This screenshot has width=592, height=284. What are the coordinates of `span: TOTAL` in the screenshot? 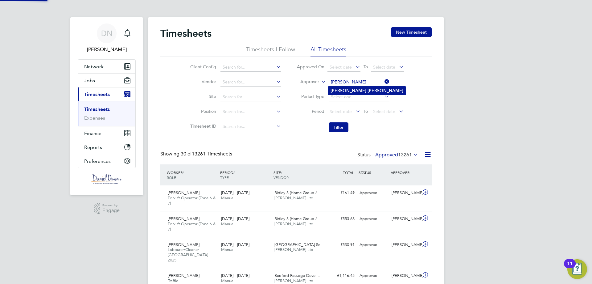 It's located at (349, 172).